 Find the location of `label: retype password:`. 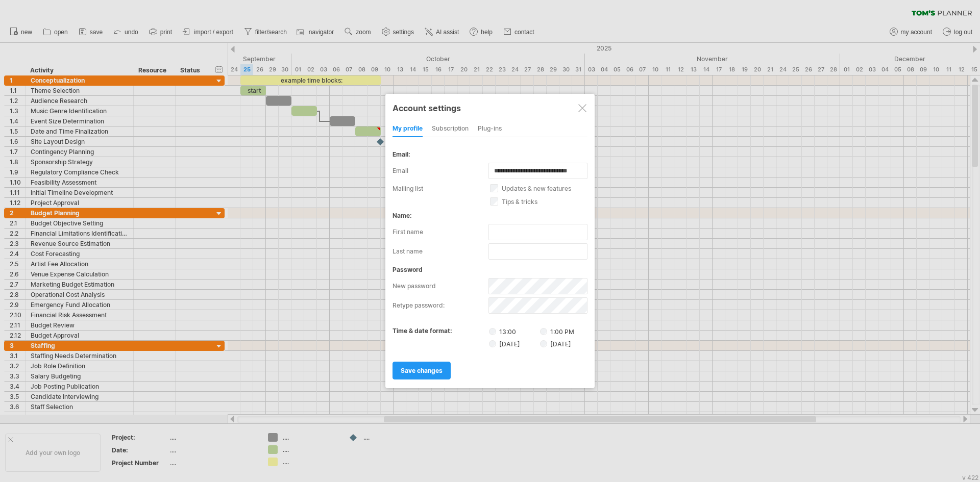

label: retype password: is located at coordinates (440, 306).